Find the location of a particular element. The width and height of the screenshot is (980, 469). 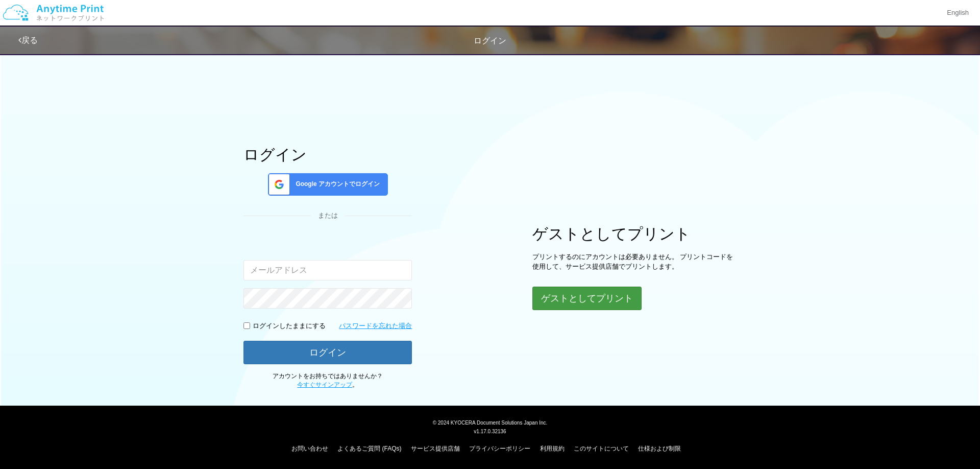

a: 今すぐサインアップ is located at coordinates (325, 385).